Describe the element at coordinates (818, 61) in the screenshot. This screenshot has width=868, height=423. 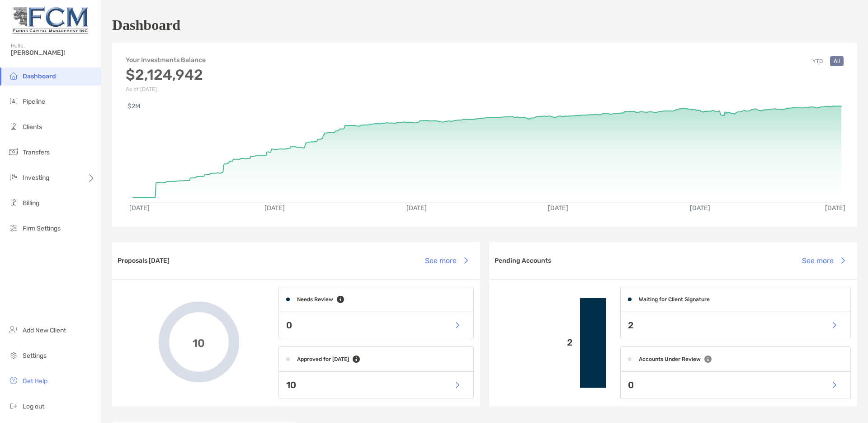
I see `button: YTD` at that location.